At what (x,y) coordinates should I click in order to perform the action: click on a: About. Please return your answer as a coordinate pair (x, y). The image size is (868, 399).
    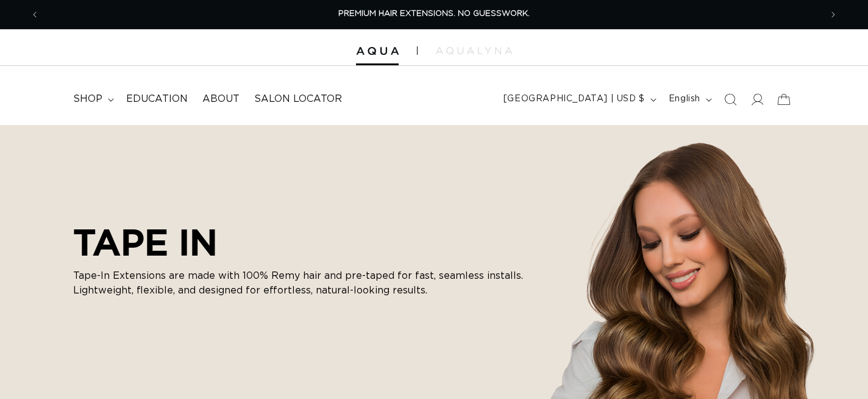
    Looking at the image, I should click on (220, 99).